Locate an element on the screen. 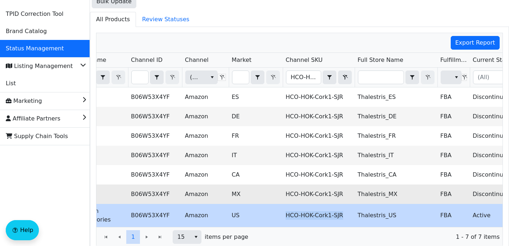  span: Marketing is located at coordinates (24, 101).